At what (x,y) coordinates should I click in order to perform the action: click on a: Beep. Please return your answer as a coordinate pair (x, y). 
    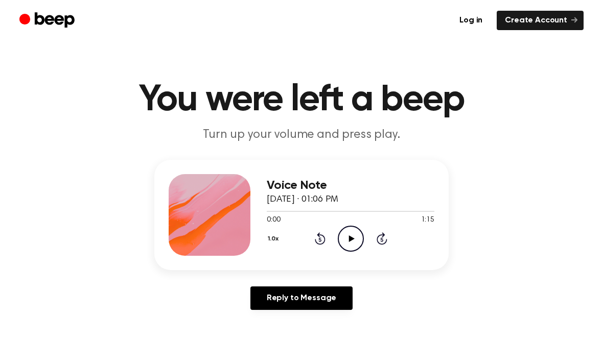
    Looking at the image, I should click on (48, 21).